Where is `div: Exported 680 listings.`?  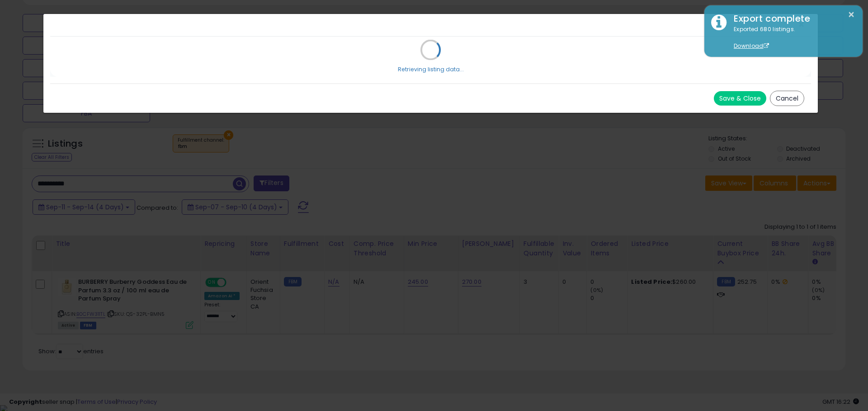
div: Exported 680 listings. is located at coordinates (791, 38).